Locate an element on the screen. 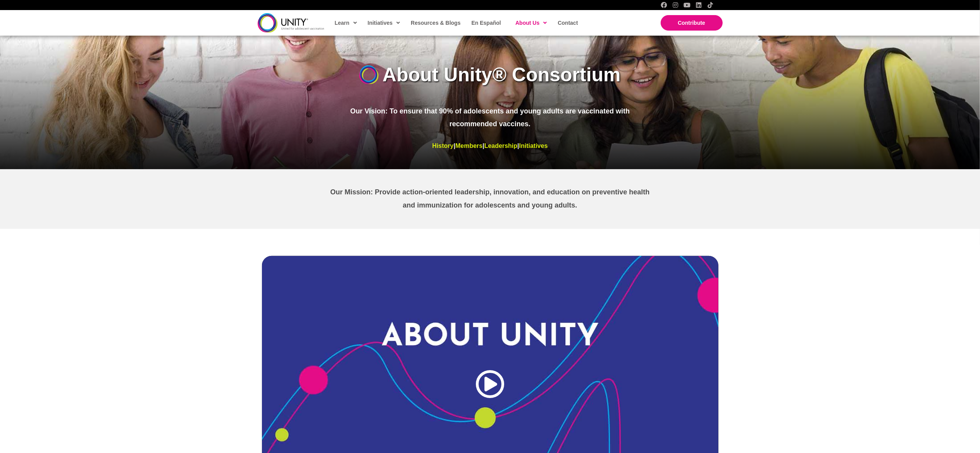  span: Contact is located at coordinates (568, 23).